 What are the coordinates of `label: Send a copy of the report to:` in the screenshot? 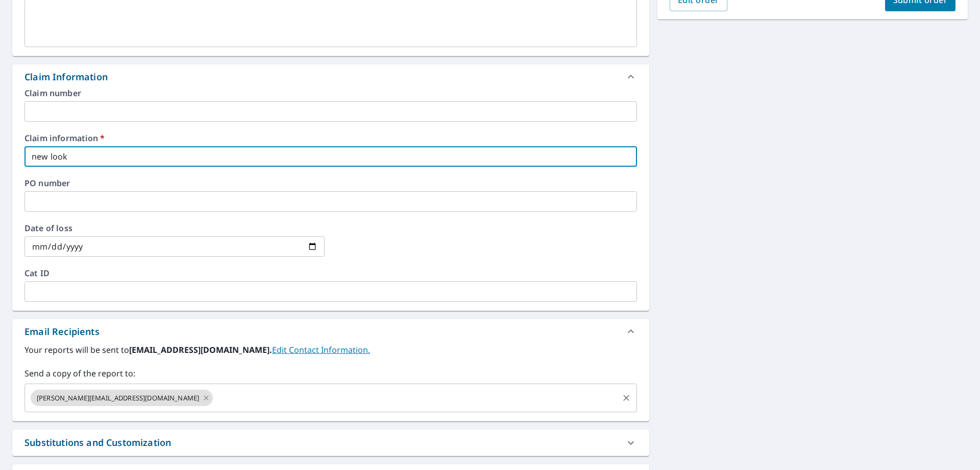 It's located at (331, 373).